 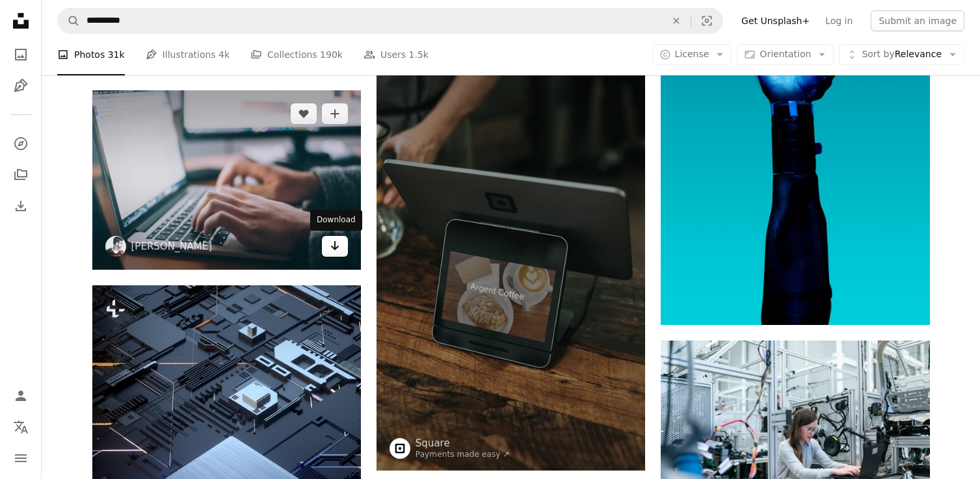 What do you see at coordinates (21, 175) in the screenshot?
I see `a: Collections` at bounding box center [21, 175].